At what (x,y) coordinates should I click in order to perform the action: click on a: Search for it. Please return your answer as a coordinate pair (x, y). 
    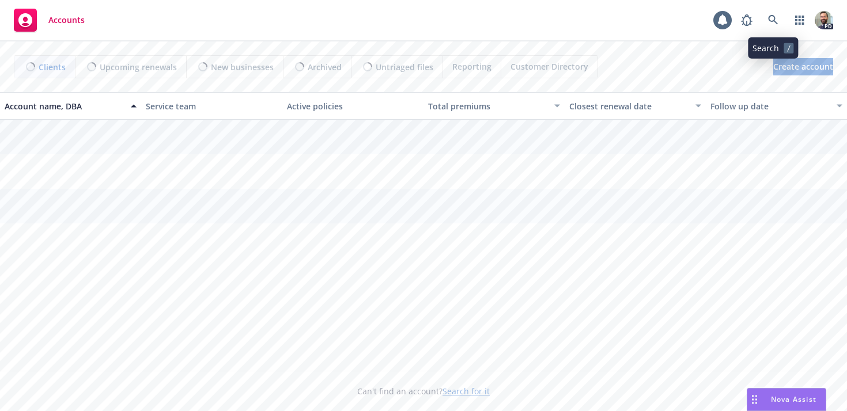
    Looking at the image, I should click on (466, 391).